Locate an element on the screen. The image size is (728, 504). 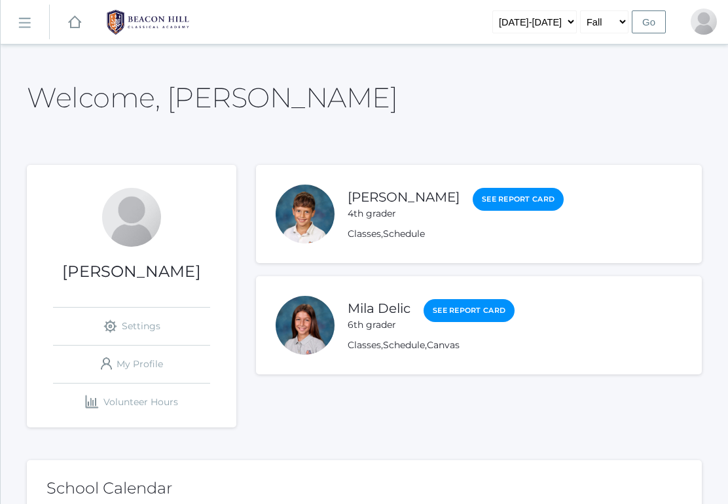
a: Settings is located at coordinates (132, 326).